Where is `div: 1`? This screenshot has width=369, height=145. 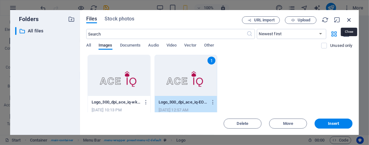 div: 1 is located at coordinates (211, 61).